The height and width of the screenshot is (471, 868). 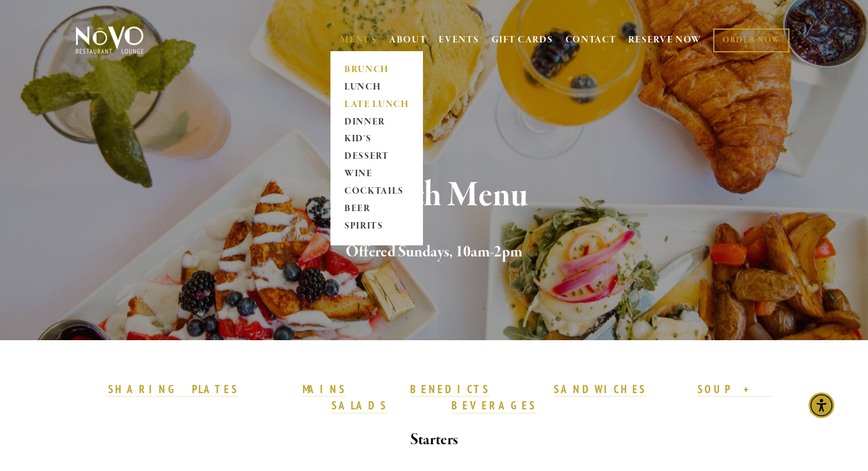 I want to click on strong: BEVERAGES, so click(x=494, y=406).